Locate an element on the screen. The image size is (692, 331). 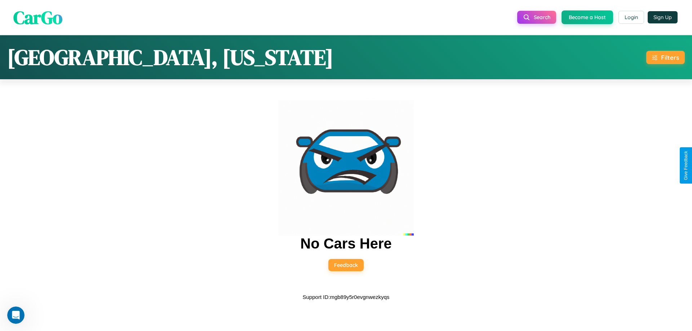
h2: No Cars Here is located at coordinates (345, 244).